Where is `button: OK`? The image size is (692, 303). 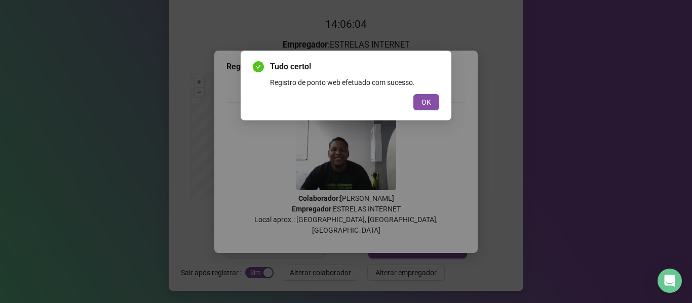
button: OK is located at coordinates (426, 102).